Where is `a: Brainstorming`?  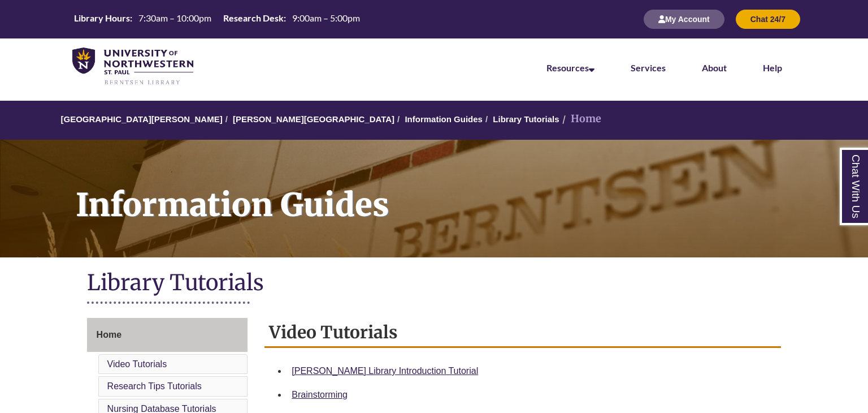
a: Brainstorming is located at coordinates (319, 394).